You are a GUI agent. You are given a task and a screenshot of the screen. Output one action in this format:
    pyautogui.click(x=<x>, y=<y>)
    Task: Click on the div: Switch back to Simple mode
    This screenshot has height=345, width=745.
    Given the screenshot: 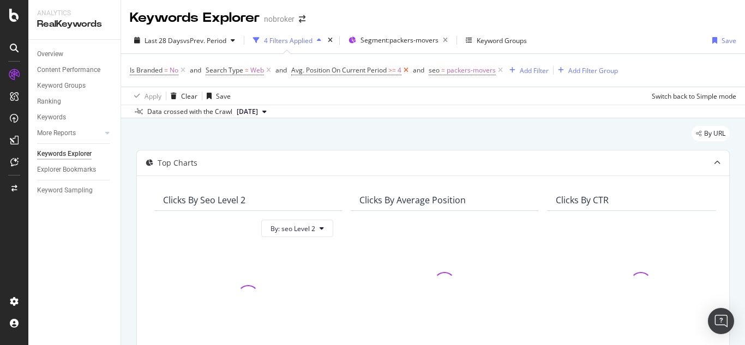 What is the action you would take?
    pyautogui.click(x=693, y=96)
    